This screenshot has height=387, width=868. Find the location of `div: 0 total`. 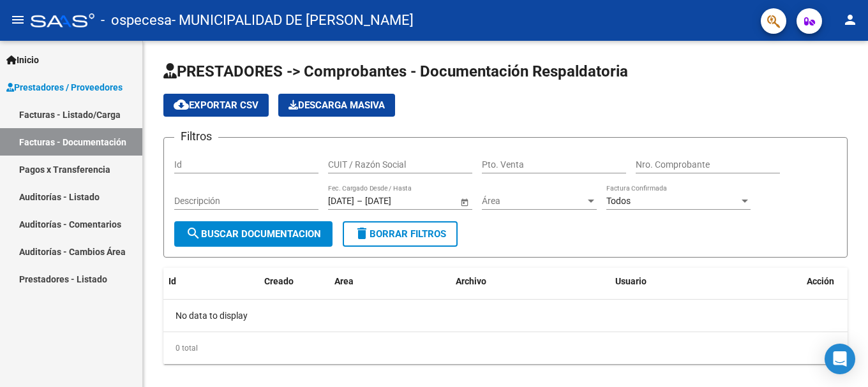

div: 0 total is located at coordinates (505, 349).